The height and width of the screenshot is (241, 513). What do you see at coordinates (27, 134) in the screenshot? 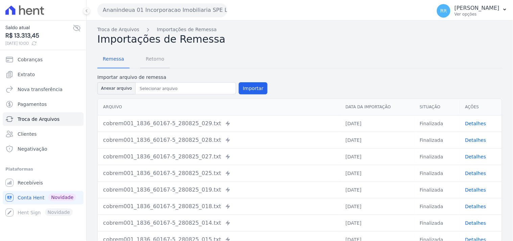
I see `span: Clientes` at bounding box center [27, 134].